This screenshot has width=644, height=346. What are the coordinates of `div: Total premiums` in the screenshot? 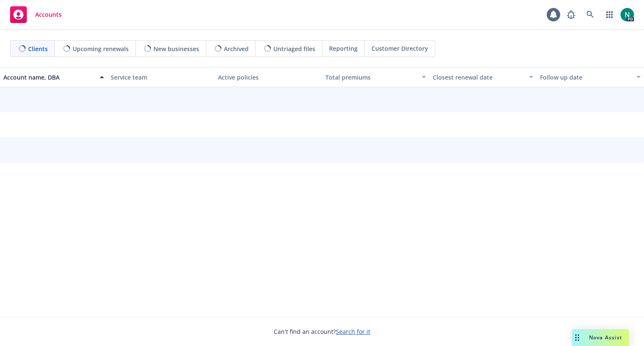 It's located at (371, 77).